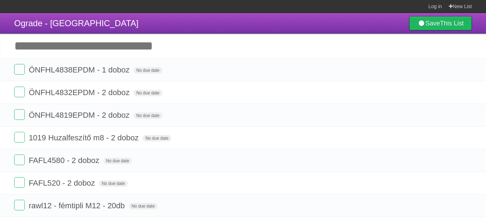 This screenshot has width=486, height=221. Describe the element at coordinates (80, 92) in the screenshot. I see `span: ÖNFHL4832EPDM - 2 doboz` at that location.